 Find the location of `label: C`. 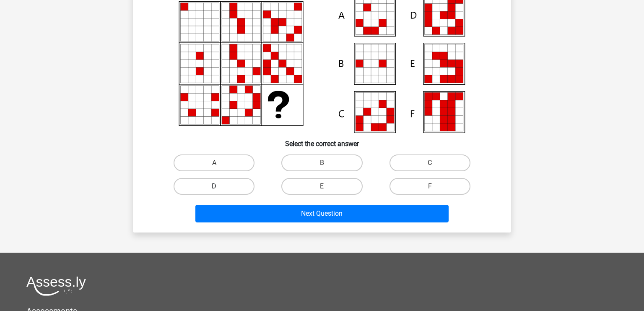

label: C is located at coordinates (430, 163).